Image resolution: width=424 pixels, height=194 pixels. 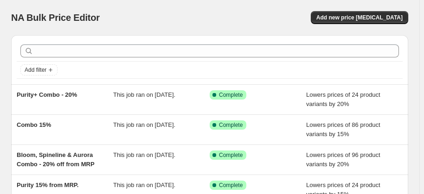 I want to click on span: NA Bulk Price Editor, so click(x=55, y=18).